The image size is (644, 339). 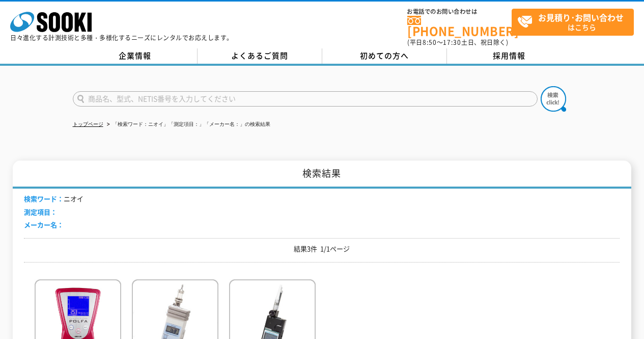 I want to click on li: ニオイ, so click(x=53, y=198).